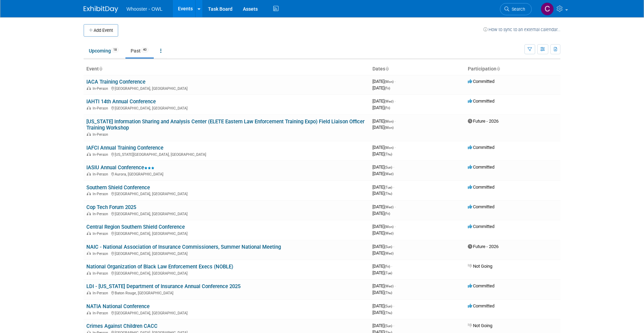  I want to click on a: IASIU Annual Conference, so click(120, 168).